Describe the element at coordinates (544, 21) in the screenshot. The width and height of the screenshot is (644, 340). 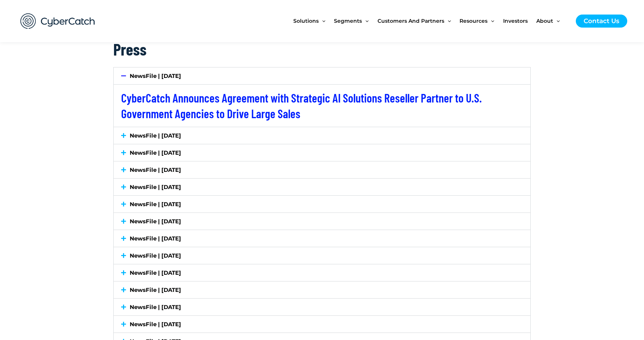
I see `span: About` at that location.